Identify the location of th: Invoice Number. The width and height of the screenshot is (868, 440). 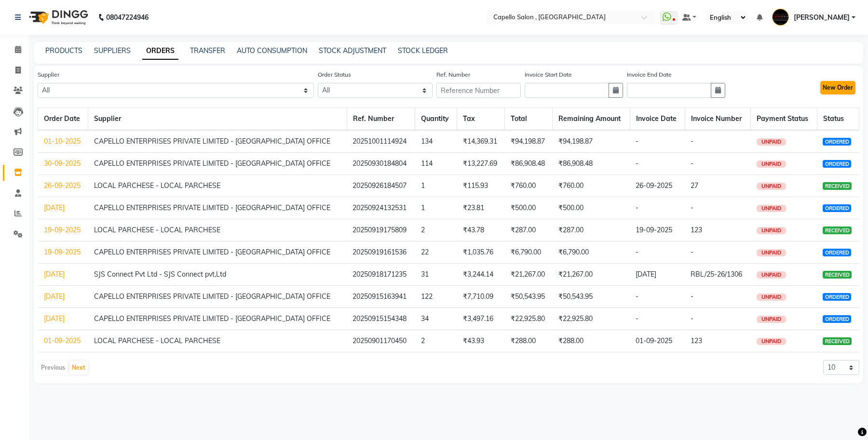
(717, 119).